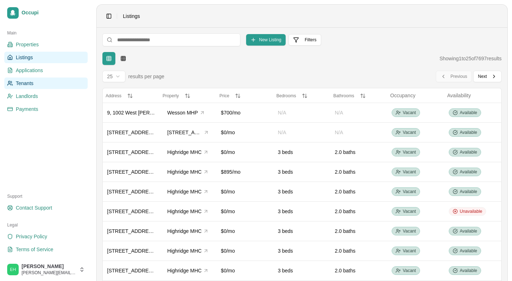  I want to click on button: Tabular view with sorting, so click(109, 59).